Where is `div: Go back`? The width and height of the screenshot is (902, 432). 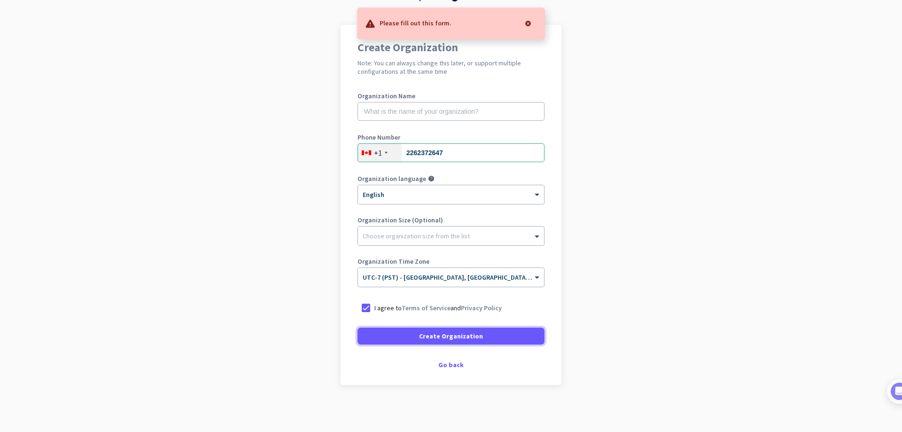 div: Go back is located at coordinates (451, 365).